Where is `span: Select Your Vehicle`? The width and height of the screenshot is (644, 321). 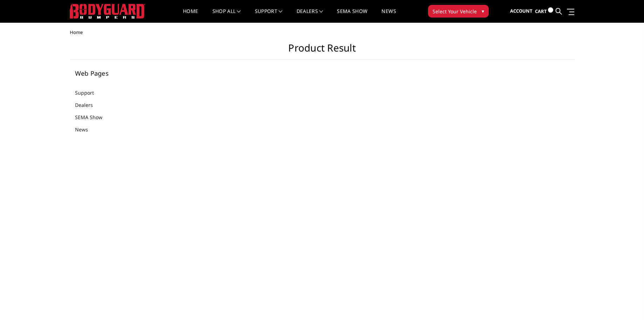
span: Select Your Vehicle is located at coordinates (455, 11).